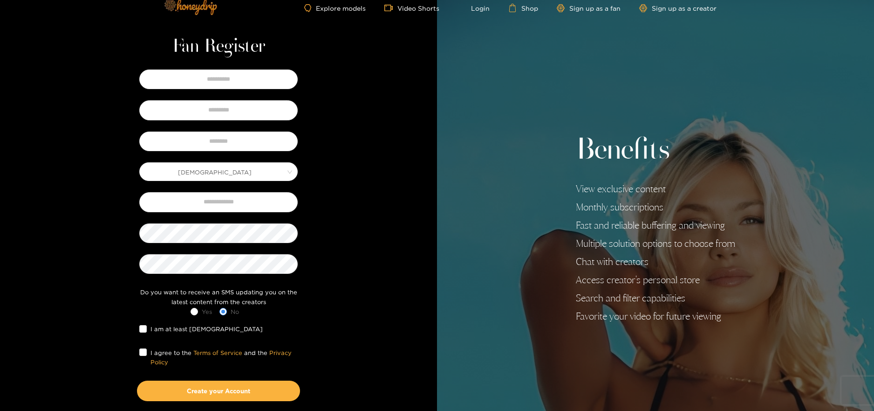 Image resolution: width=874 pixels, height=411 pixels. I want to click on li: Search and filter capabilities, so click(656, 298).